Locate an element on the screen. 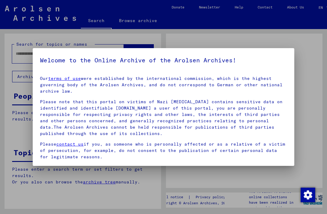  p: Our were established by the international commission, which is the highest governing body of the ... is located at coordinates (163, 85).